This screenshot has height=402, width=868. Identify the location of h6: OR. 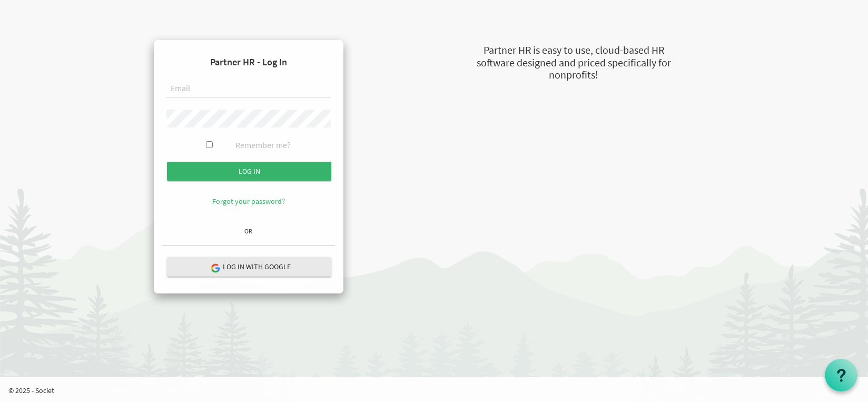
(248, 231).